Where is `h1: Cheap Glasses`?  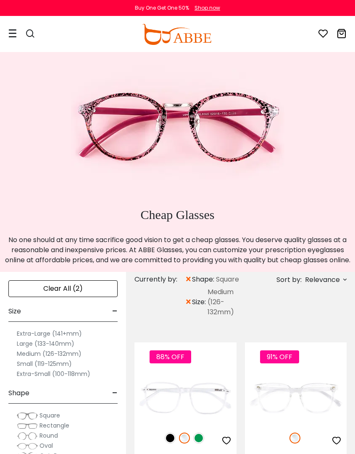 h1: Cheap Glasses is located at coordinates (177, 215).